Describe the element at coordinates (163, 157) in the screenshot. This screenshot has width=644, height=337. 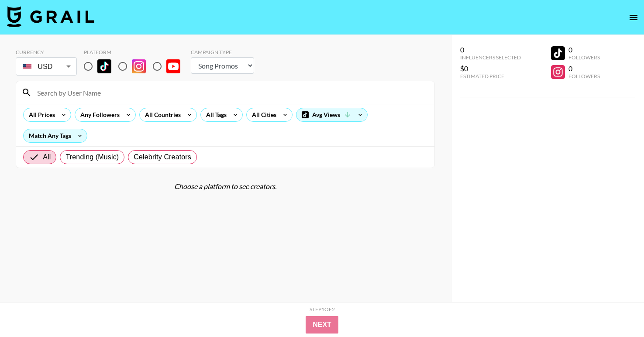
I see `span: Celebrity Creators` at that location.